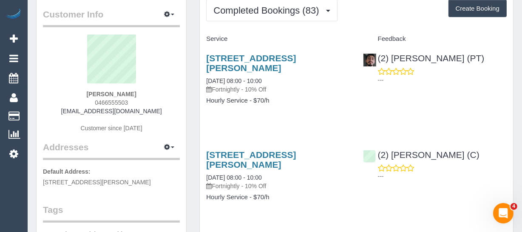 The image size is (522, 232). What do you see at coordinates (111, 17) in the screenshot?
I see `legend: Customer Info` at bounding box center [111, 17].